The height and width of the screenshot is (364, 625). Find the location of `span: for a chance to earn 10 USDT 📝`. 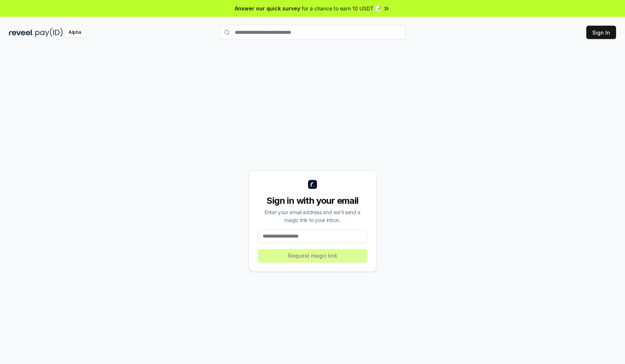

span: for a chance to earn 10 USDT 📝 is located at coordinates (341, 8).